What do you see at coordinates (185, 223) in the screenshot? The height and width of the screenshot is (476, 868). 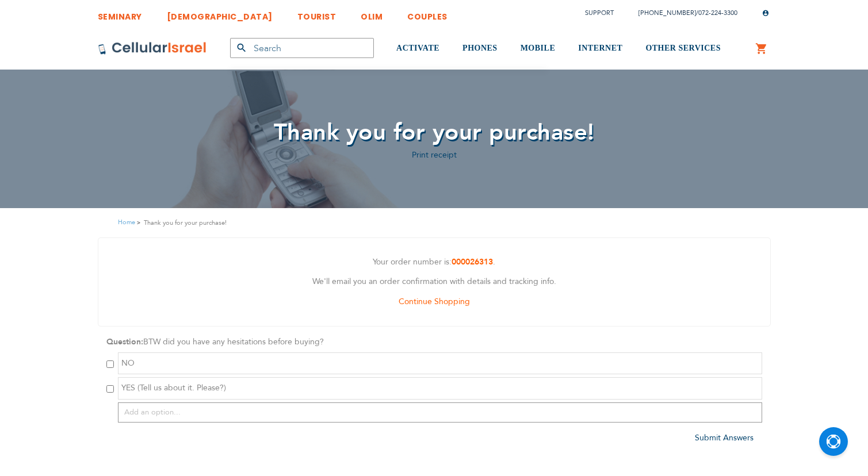 I see `strong: Thank you for your purchase!` at bounding box center [185, 223].